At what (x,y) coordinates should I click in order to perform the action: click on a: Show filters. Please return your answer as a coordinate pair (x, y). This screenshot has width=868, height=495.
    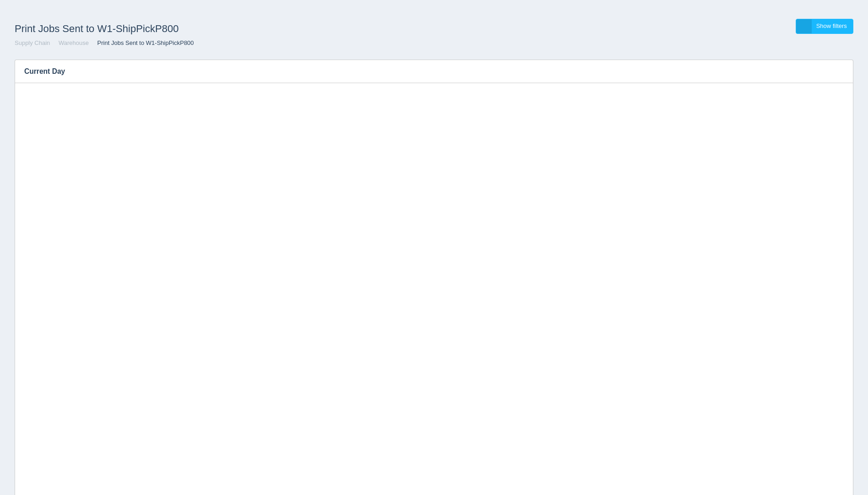
    Looking at the image, I should click on (825, 26).